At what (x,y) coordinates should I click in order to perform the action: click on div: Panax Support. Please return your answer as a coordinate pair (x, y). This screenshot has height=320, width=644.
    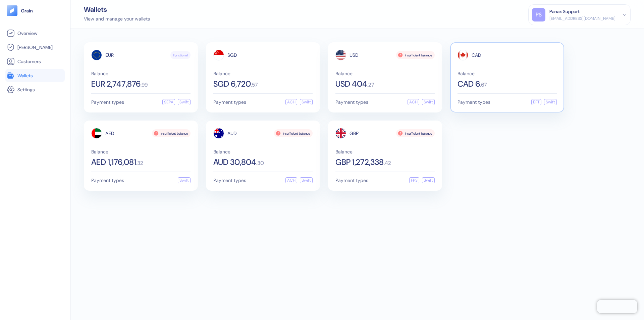
    Looking at the image, I should click on (564, 11).